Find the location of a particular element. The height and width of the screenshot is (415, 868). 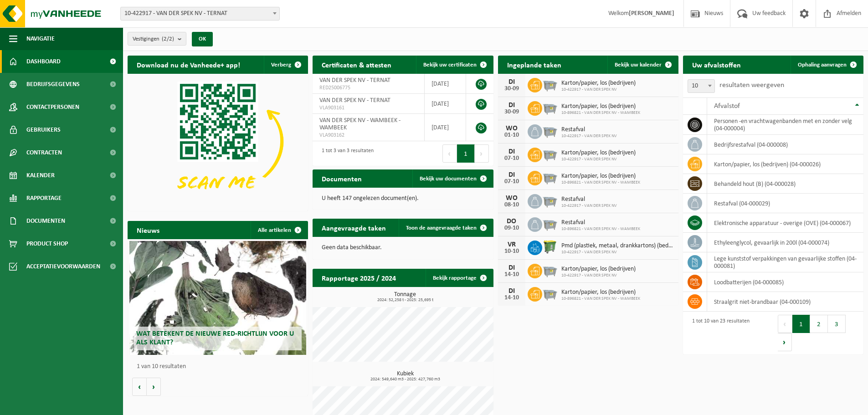

a: Toon de aangevraagde taken is located at coordinates (445, 228).